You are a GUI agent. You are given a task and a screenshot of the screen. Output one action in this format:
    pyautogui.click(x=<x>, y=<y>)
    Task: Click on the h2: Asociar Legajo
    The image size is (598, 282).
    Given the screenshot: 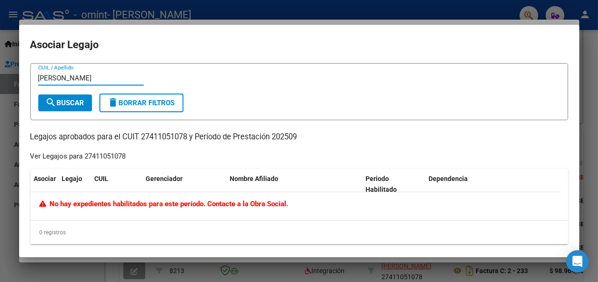 What is the action you would take?
    pyautogui.click(x=299, y=45)
    